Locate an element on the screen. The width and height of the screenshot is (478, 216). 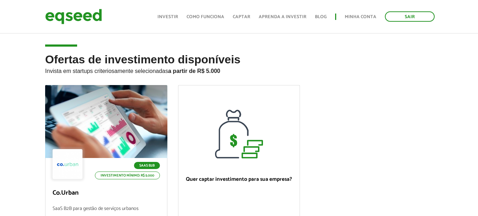
a: Sair is located at coordinates (409, 16).